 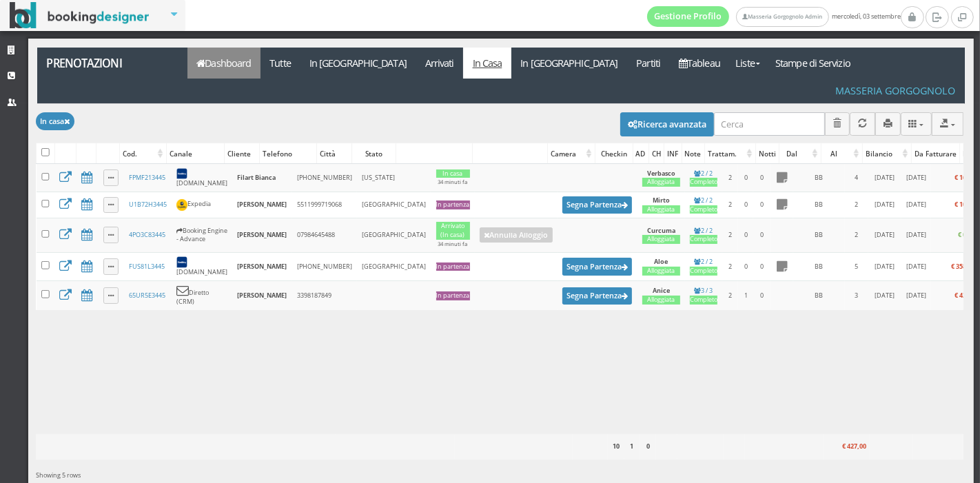 I want to click on a: Annulla Alloggio, so click(x=516, y=235).